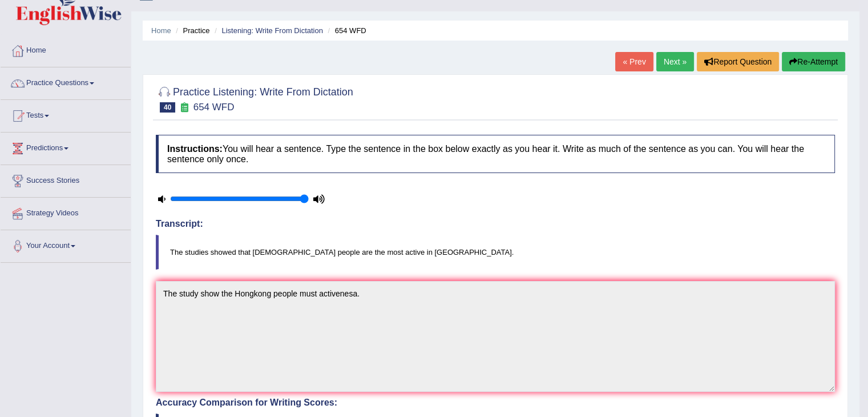 This screenshot has height=417, width=868. What do you see at coordinates (65, 244) in the screenshot?
I see `a: Your Account` at bounding box center [65, 244].